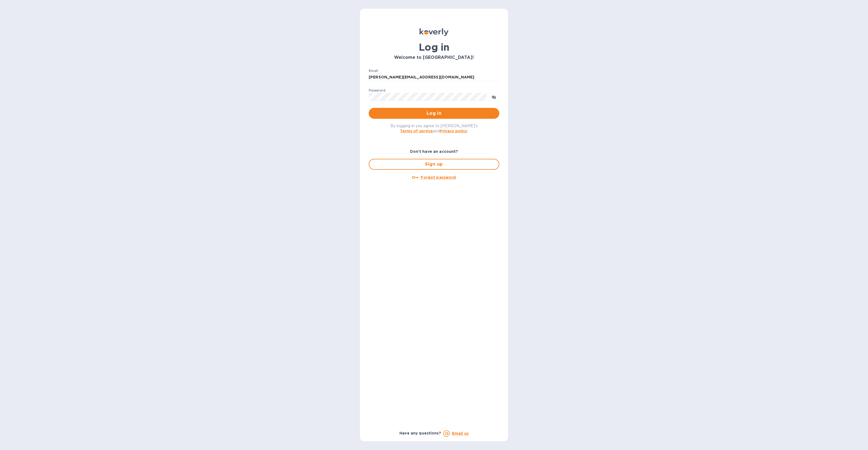  What do you see at coordinates (460, 433) in the screenshot?
I see `a: Email us` at bounding box center [460, 433].